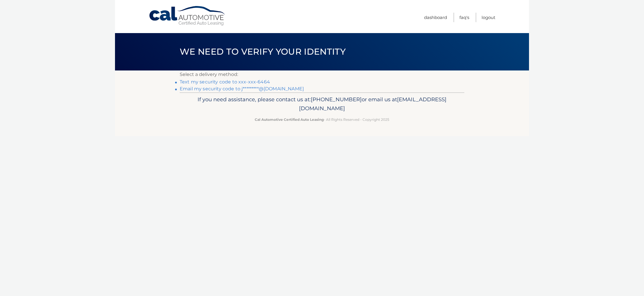  I want to click on a: Text my security code to xxx-xxx-6464, so click(225, 82).